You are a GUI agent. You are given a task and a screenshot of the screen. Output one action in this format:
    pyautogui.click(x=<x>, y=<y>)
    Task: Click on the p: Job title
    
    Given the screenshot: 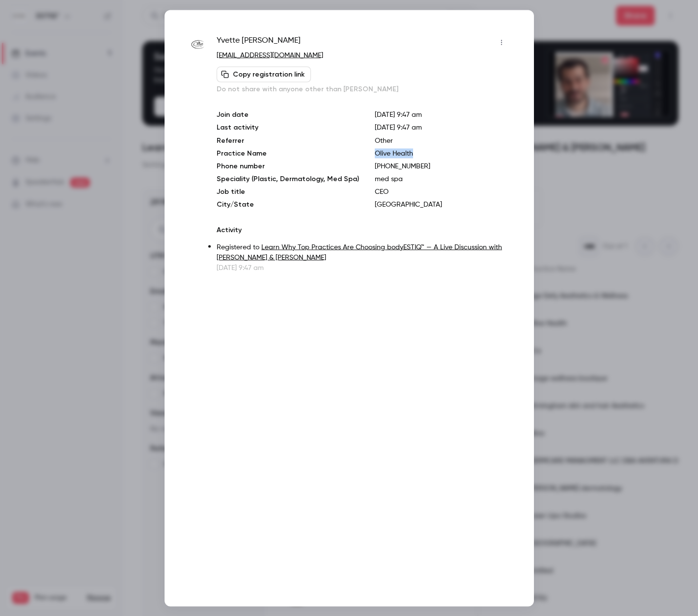 What is the action you would take?
    pyautogui.click(x=288, y=192)
    